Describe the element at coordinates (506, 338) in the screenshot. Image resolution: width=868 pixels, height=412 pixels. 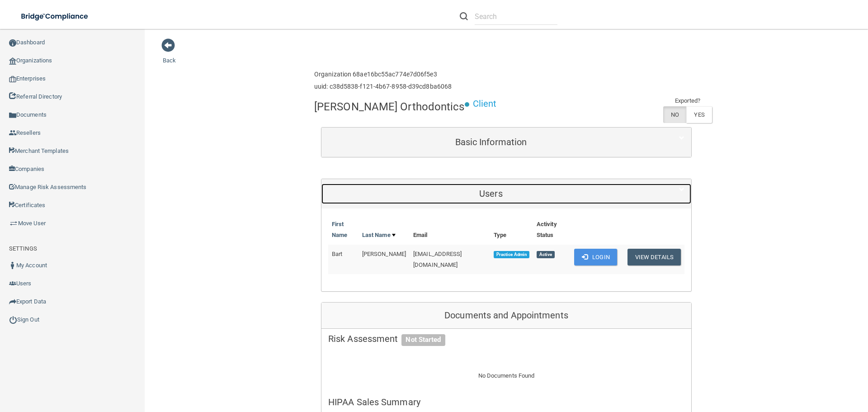
I see `h5: Risk Assessment` at that location.